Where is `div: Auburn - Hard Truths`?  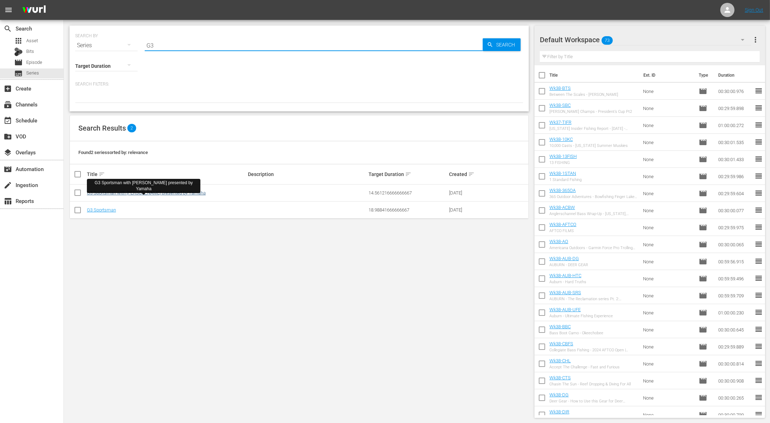 div: Auburn - Hard Truths is located at coordinates (568, 282).